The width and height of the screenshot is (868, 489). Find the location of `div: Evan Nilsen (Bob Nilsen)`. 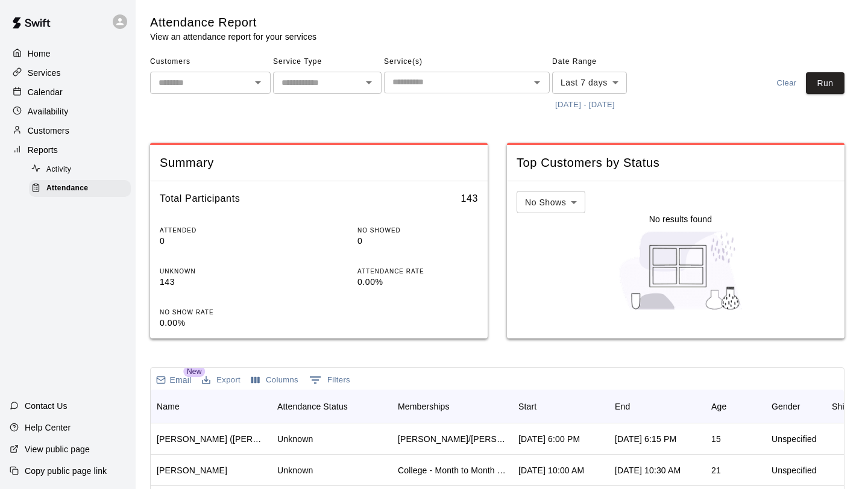

div: Evan Nilsen (Bob Nilsen) is located at coordinates (211, 439).